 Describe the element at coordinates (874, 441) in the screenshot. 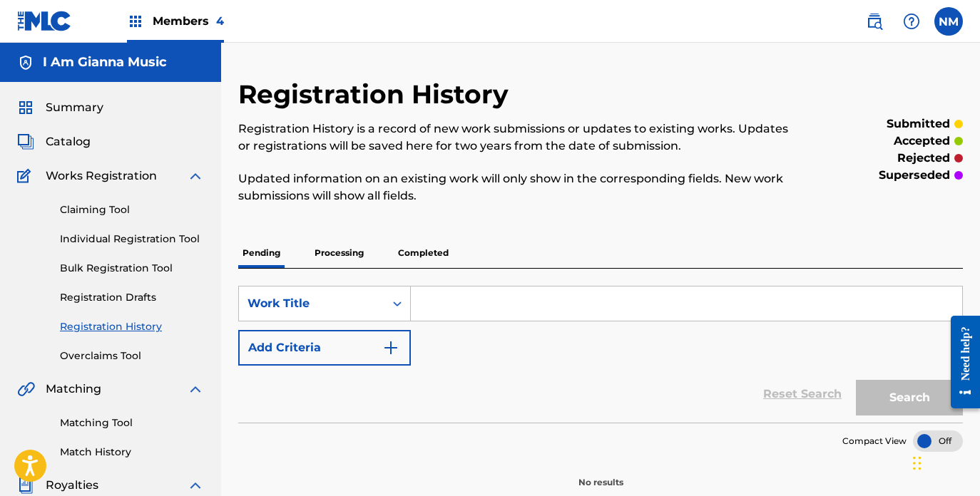

I see `span: Compact View` at that location.